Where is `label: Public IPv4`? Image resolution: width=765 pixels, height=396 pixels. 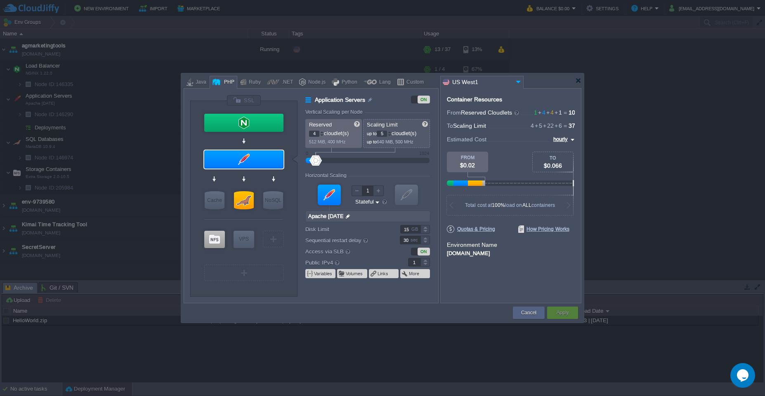 label: Public IPv4 is located at coordinates (347, 263).